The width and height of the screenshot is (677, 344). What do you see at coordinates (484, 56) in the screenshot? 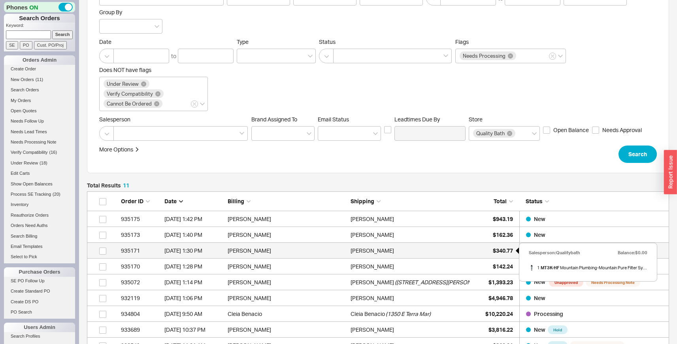
I see `span: Needs Processing` at bounding box center [484, 56].